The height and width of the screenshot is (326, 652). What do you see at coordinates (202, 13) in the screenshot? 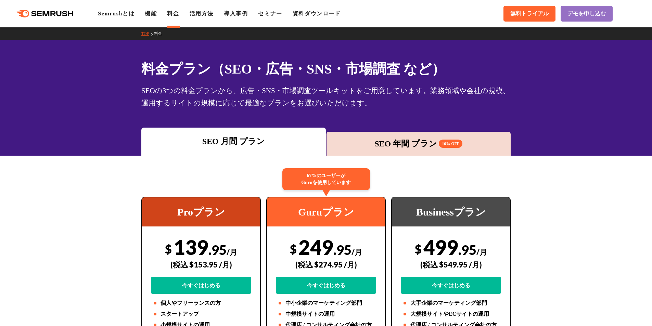
I see `a: 活用方法` at bounding box center [202, 13].